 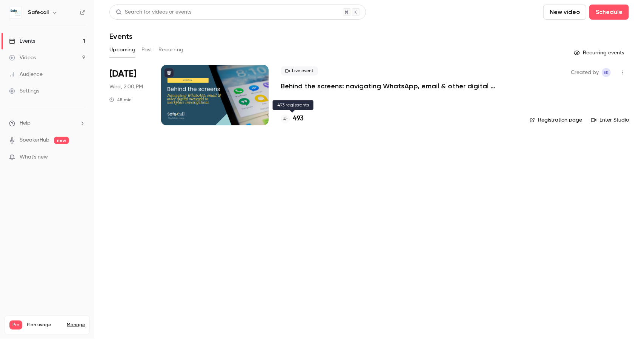 I want to click on p: Behind the screens: navigating WhatsApp, email & other digital messages in workplace investigations, so click(x=394, y=86).